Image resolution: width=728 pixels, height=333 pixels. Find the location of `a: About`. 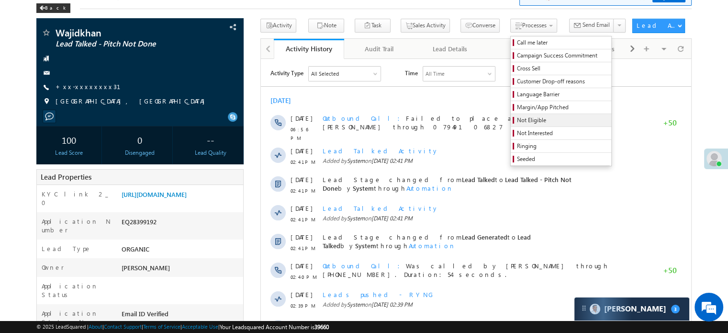

a: About is located at coordinates (95, 326).